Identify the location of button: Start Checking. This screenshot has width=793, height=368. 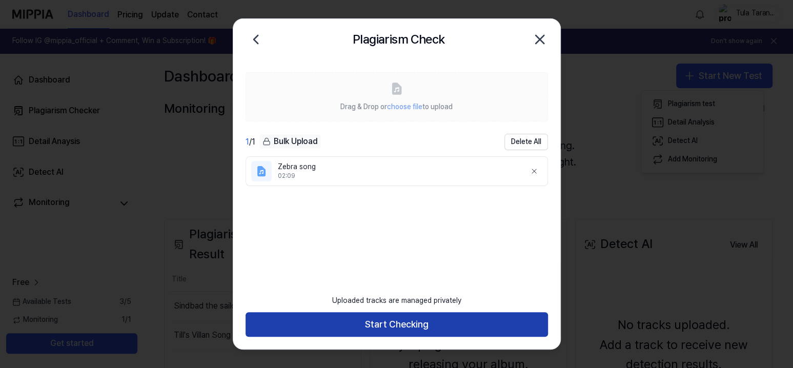
(397, 325).